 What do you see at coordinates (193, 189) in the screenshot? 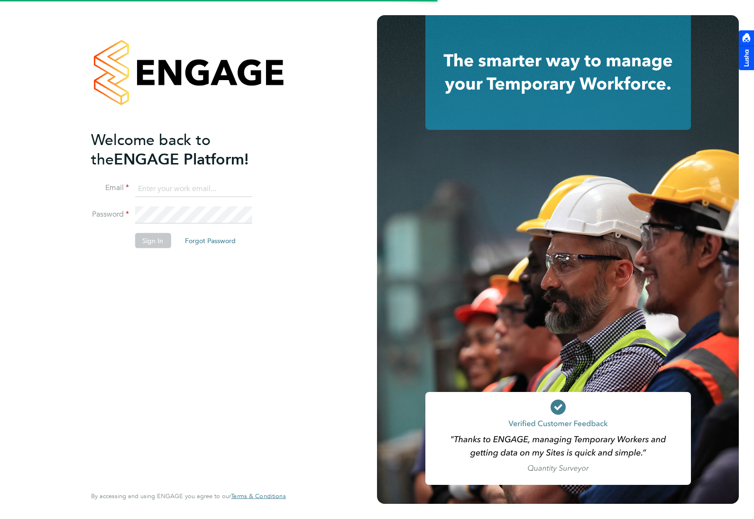
I see `input: Enter your work email...` at bounding box center [193, 189].